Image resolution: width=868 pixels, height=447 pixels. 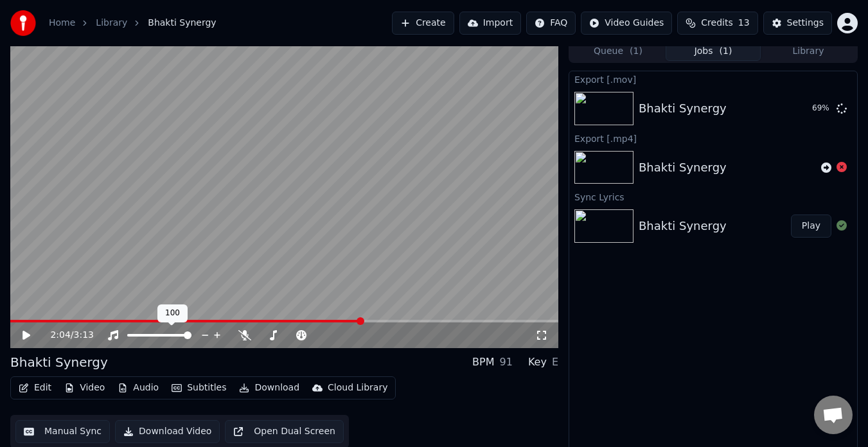 I want to click on img: youka, so click(x=23, y=23).